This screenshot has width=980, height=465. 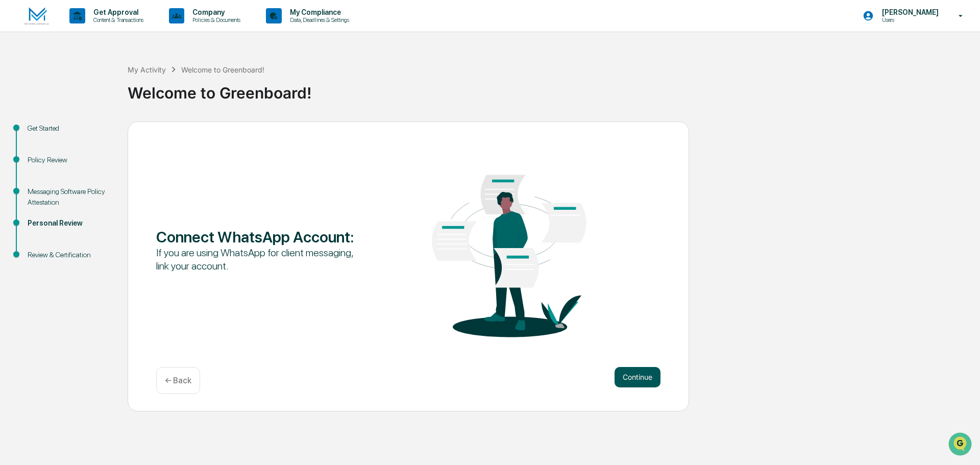 What do you see at coordinates (82, 92) in the screenshot?
I see `div: We're available if you need us!` at bounding box center [82, 92].